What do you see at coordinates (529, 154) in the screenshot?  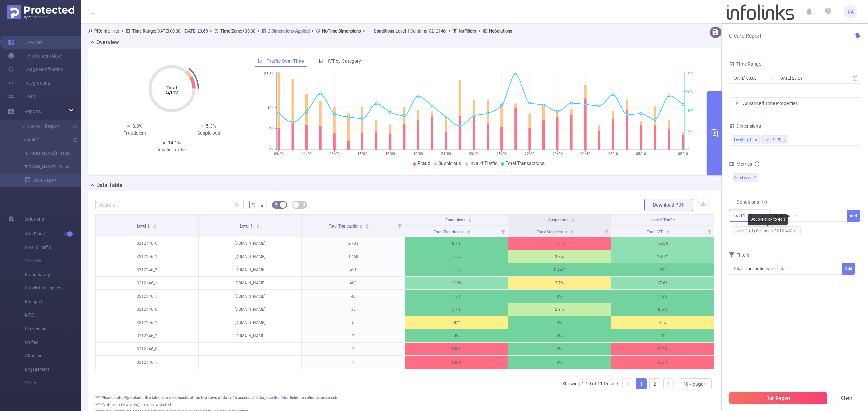 I see `tspan: 27/09` at bounding box center [529, 154].